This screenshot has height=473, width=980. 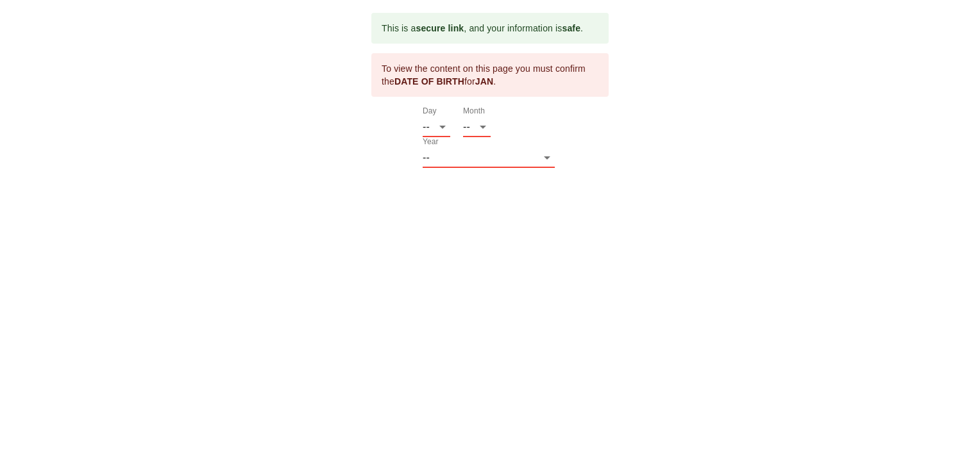 I want to click on b: DATE OF BIRTH, so click(x=429, y=81).